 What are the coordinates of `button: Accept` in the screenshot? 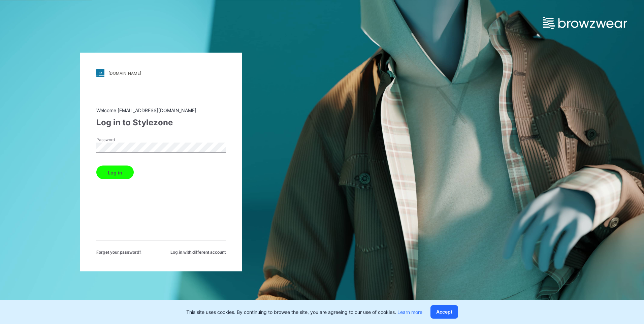 It's located at (444, 312).